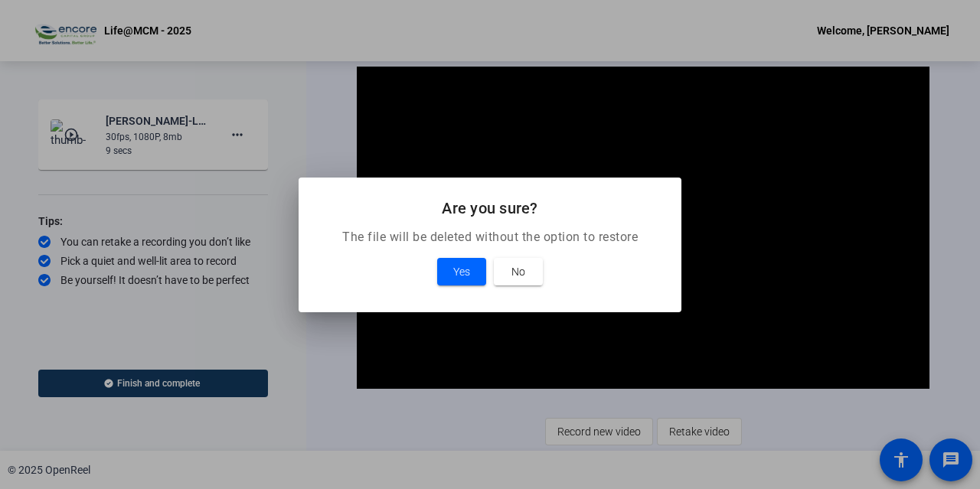 The height and width of the screenshot is (489, 980). What do you see at coordinates (490, 237) in the screenshot?
I see `p: The file will be deleted without the option to restore` at bounding box center [490, 237].